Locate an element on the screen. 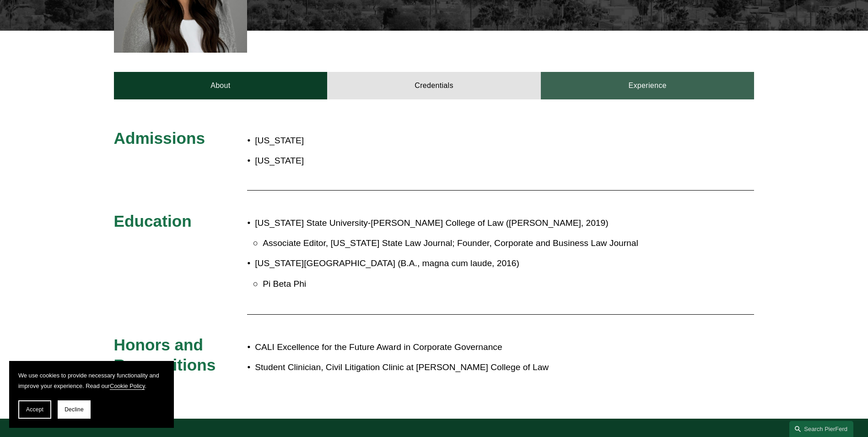 Image resolution: width=868 pixels, height=437 pixels. p: We use cookies to provide necessary functionality and improve your experience. Read our . is located at coordinates (92, 380).